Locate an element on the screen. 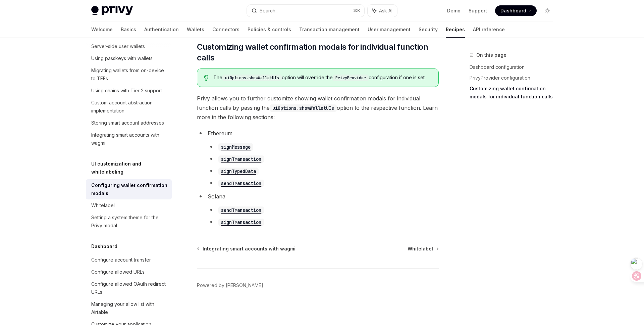 The height and width of the screenshot is (325, 644). a: signMessage is located at coordinates (236, 147).